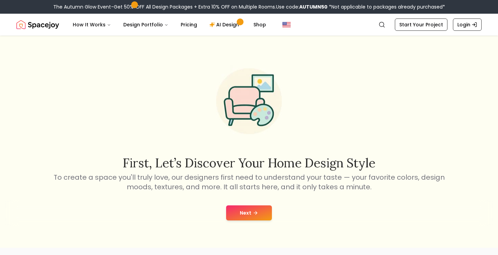 This screenshot has height=255, width=498. I want to click on a: Shop, so click(260, 25).